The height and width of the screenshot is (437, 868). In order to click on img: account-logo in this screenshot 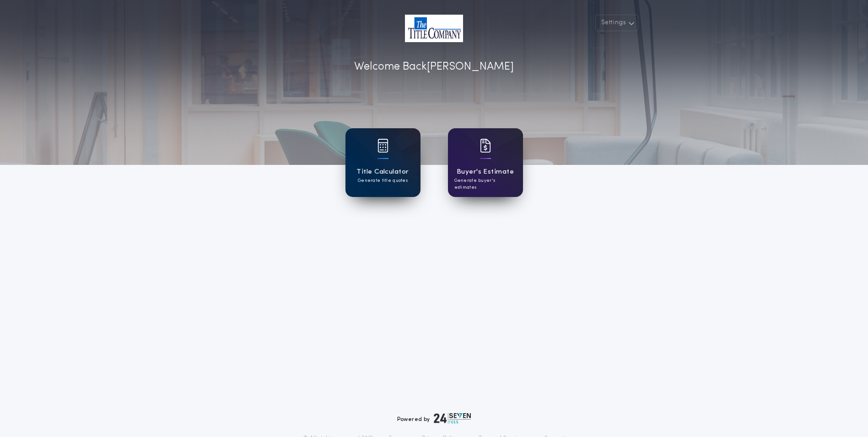, I will do `click(434, 28)`.